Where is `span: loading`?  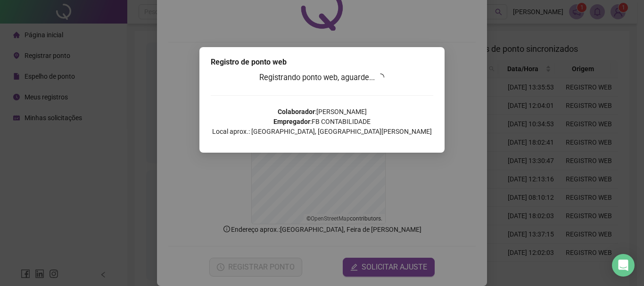
span: loading is located at coordinates (380, 77).